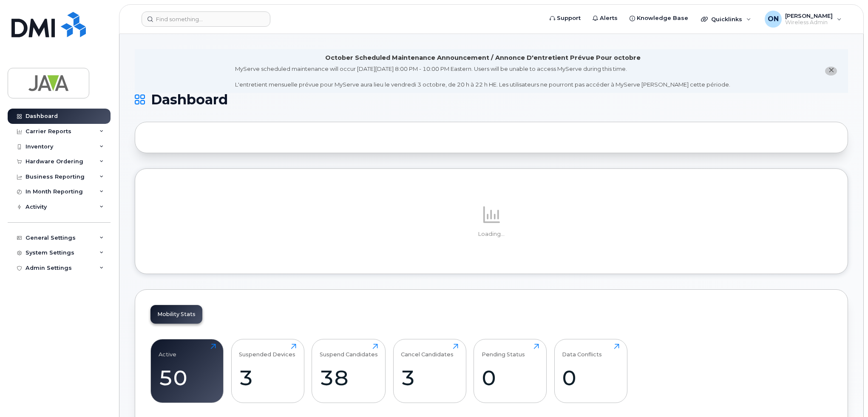  I want to click on div: Pending Status, so click(503, 351).